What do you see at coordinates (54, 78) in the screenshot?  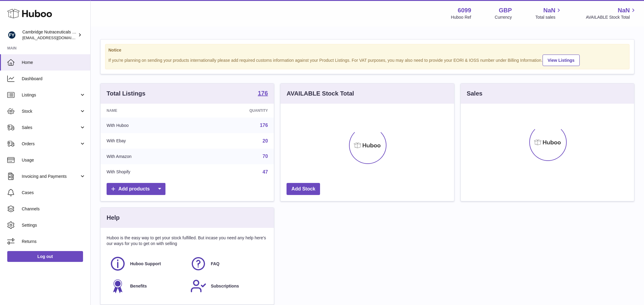 I see `span: Dashboard` at bounding box center [54, 78].